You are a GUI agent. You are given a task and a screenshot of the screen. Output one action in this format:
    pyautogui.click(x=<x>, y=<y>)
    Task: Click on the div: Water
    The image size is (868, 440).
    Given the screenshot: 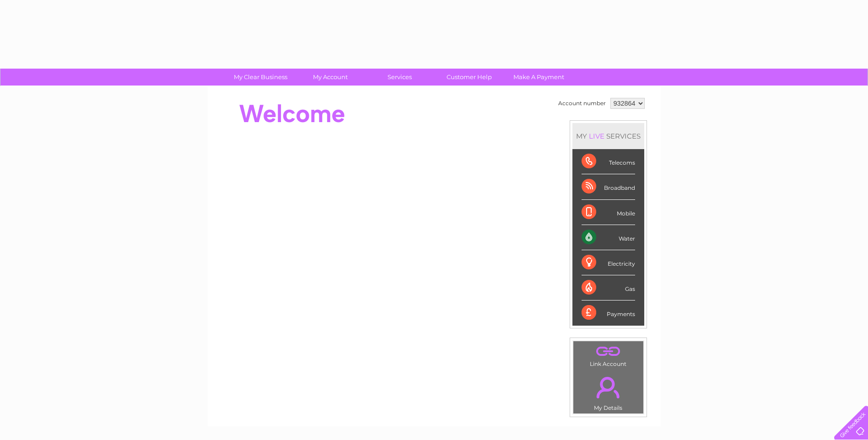 What is the action you would take?
    pyautogui.click(x=608, y=237)
    